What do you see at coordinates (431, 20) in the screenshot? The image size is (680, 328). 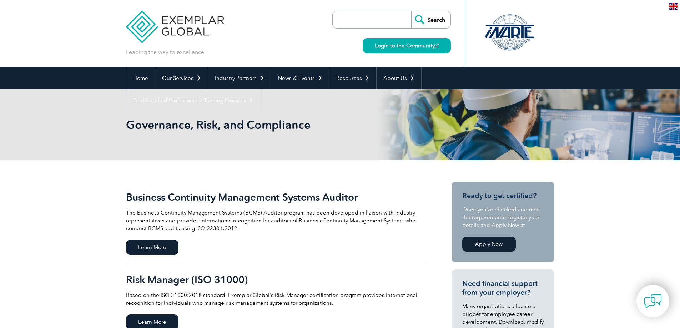 I see `input: Search` at bounding box center [431, 20].